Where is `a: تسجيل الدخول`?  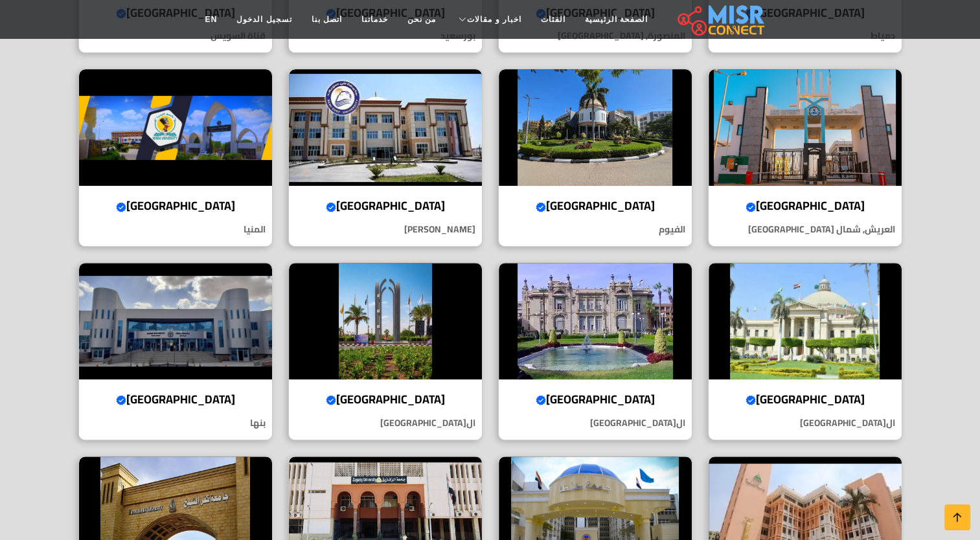
a: تسجيل الدخول is located at coordinates (263, 19).